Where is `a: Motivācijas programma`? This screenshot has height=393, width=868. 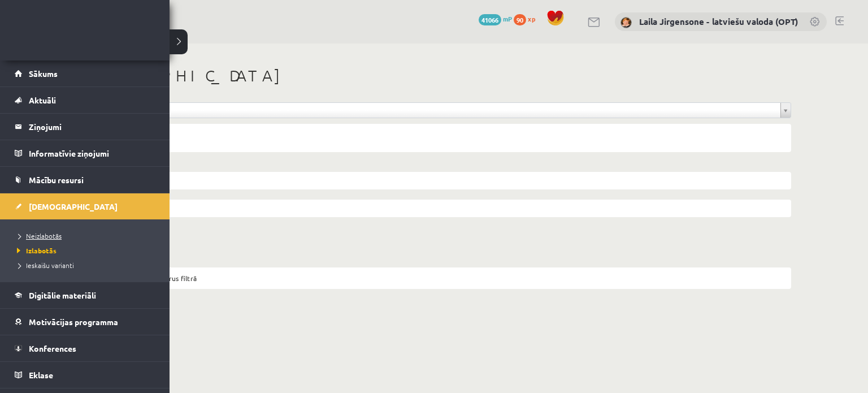
a: Motivācijas programma is located at coordinates (85, 321).